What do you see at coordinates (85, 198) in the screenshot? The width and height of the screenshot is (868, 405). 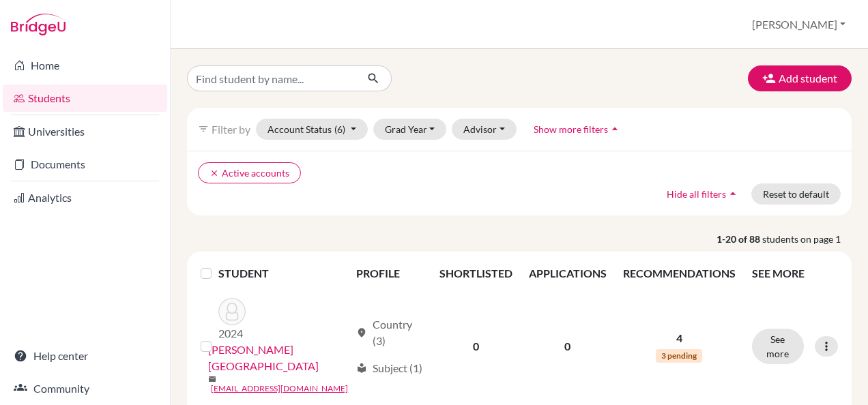 I see `a: Analytics` at bounding box center [85, 198].